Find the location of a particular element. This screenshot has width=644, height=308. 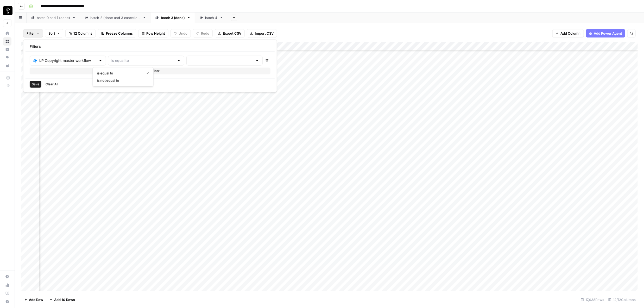

div: 17,938 Rows is located at coordinates (592, 300).